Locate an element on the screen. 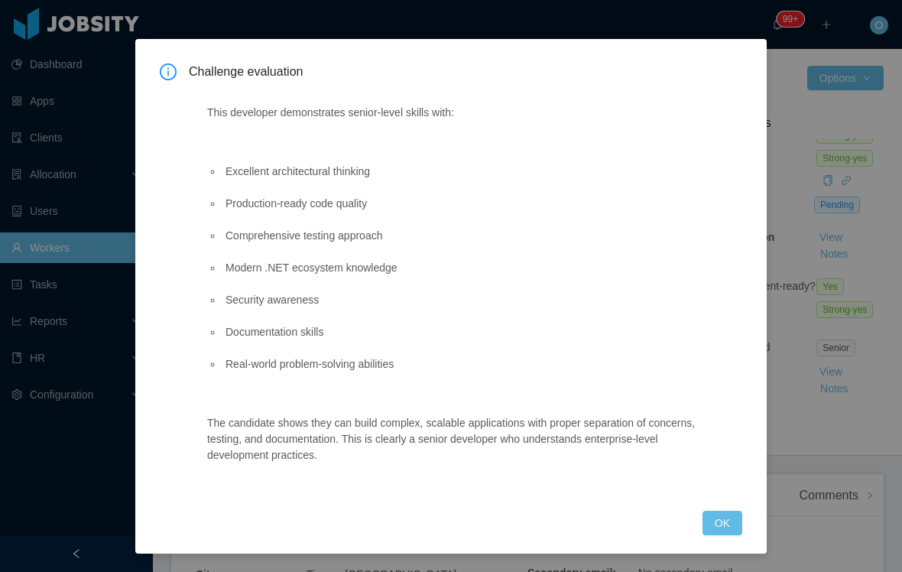 The height and width of the screenshot is (572, 902). li: Excellent architectural thinking is located at coordinates (462, 171).